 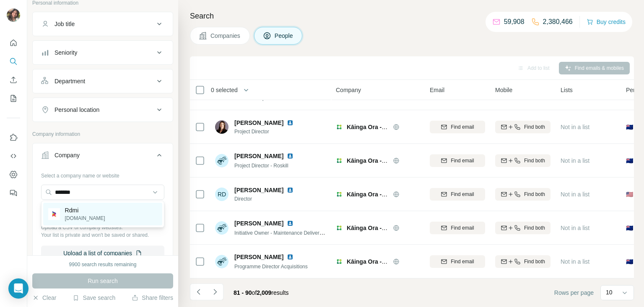 I want to click on button: Department, so click(x=103, y=81).